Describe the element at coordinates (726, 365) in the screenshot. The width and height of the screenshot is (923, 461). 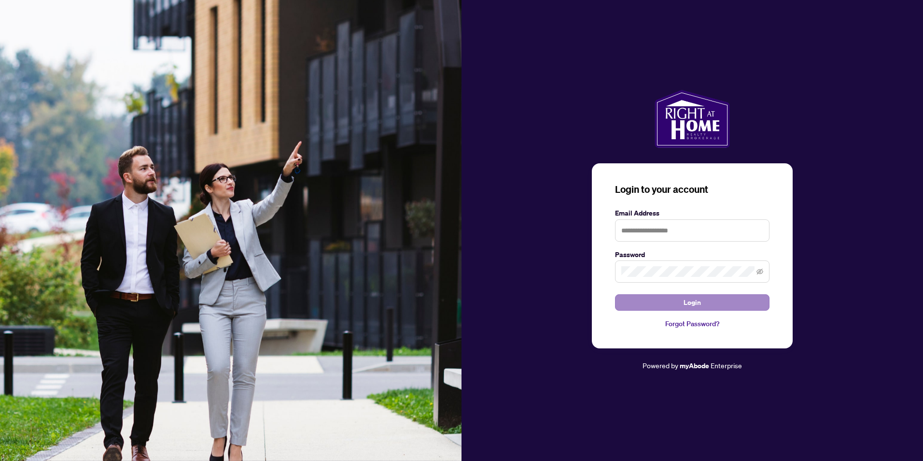
I see `span: Enterprise` at that location.